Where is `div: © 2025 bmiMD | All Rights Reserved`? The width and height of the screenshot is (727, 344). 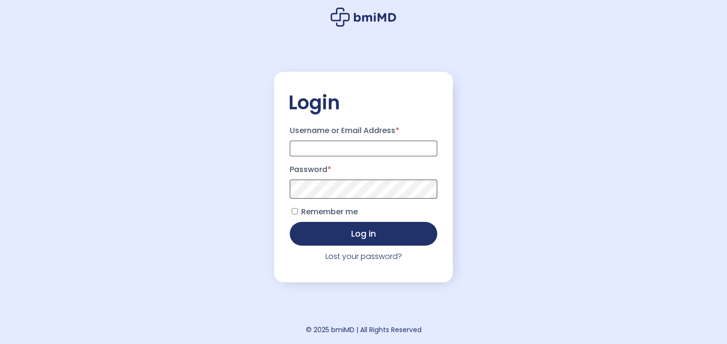 div: © 2025 bmiMD | All Rights Reserved is located at coordinates (363, 330).